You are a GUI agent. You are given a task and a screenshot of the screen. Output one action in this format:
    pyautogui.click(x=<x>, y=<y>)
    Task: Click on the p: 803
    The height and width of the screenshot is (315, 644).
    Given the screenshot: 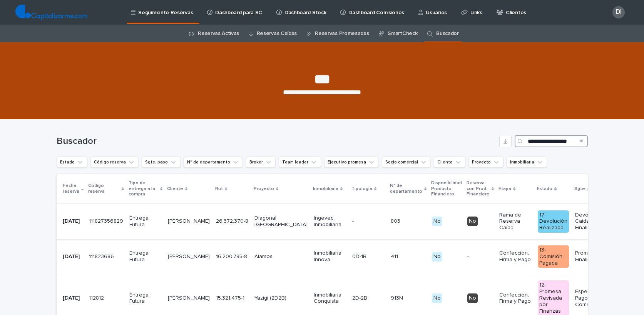 What is the action you would take?
    pyautogui.click(x=396, y=221)
    